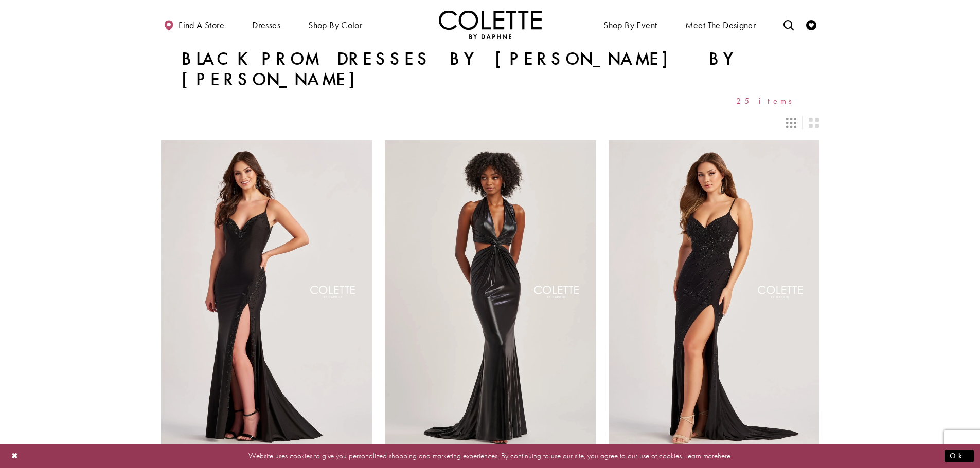  I want to click on a: Visit Home Page, so click(490, 24).